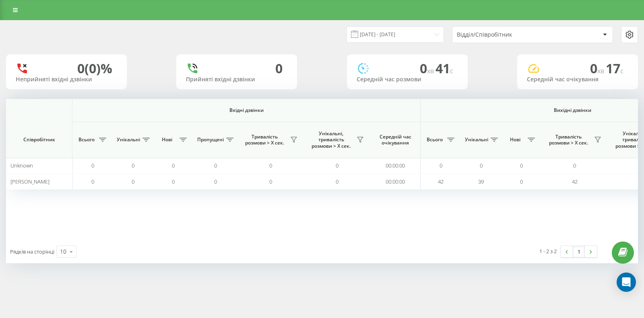 The image size is (644, 318). Describe the element at coordinates (407, 79) in the screenshot. I see `div: Середній час розмови` at that location.